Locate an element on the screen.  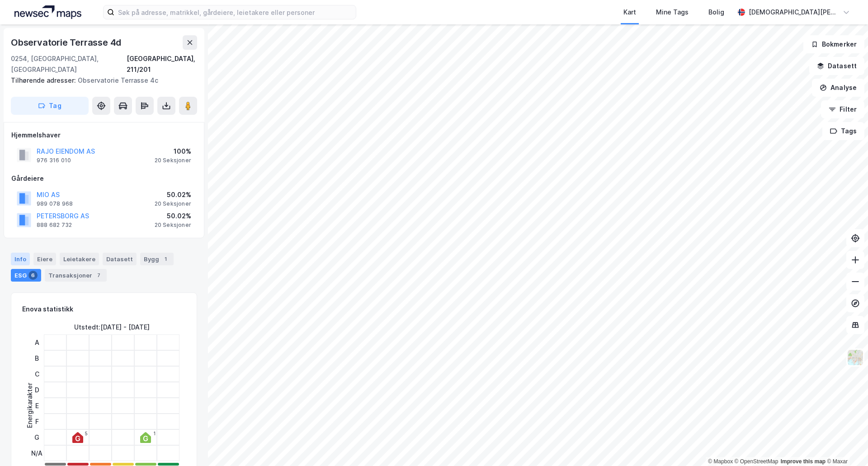
div: 5 is located at coordinates (86, 433).